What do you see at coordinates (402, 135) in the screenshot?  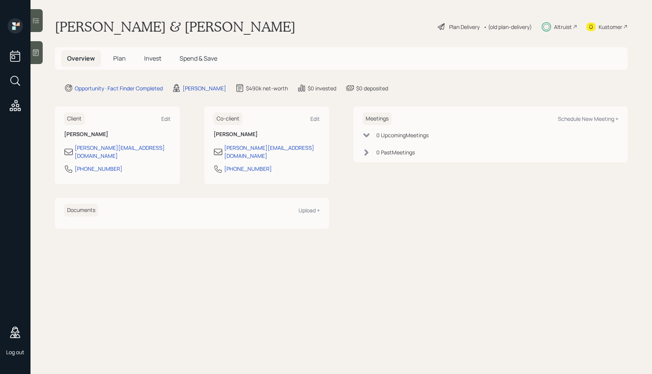 I see `div: 0 Upcoming Meeting s` at bounding box center [402, 135].